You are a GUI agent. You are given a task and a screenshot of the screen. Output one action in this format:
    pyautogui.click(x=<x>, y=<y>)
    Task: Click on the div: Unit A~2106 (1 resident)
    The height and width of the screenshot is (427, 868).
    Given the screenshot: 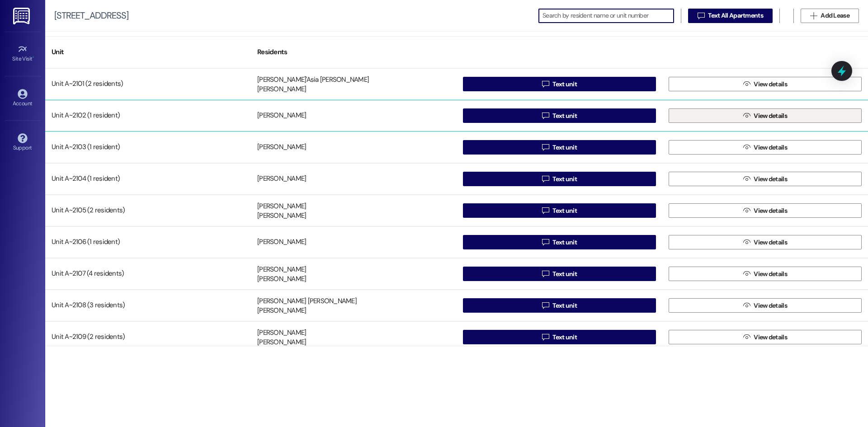 What is the action you would take?
    pyautogui.click(x=148, y=242)
    